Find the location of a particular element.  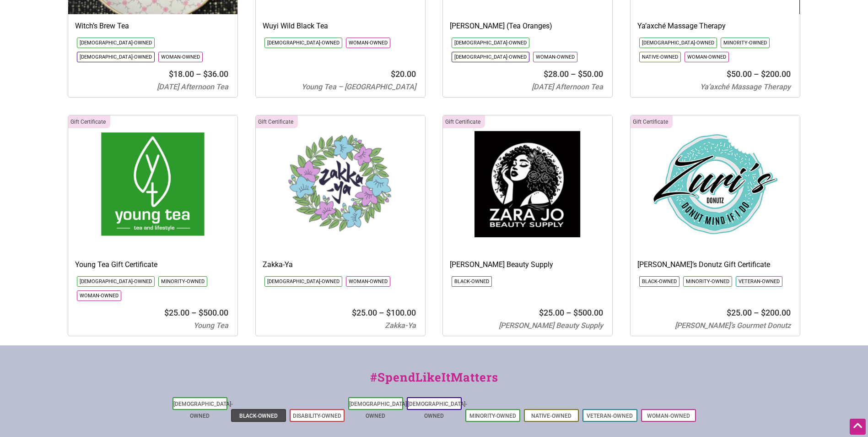

bdi: 100.00 is located at coordinates (401, 312).